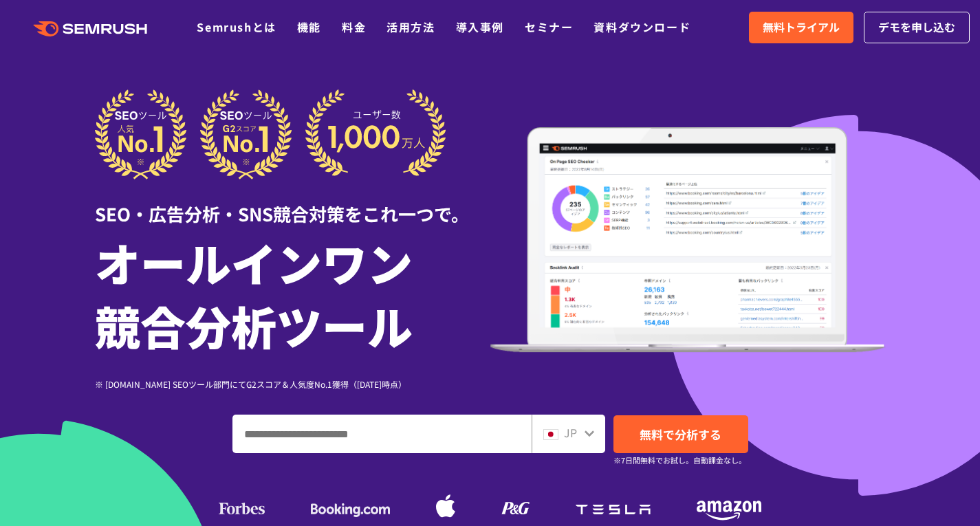  Describe the element at coordinates (353, 27) in the screenshot. I see `a: 料金` at that location.